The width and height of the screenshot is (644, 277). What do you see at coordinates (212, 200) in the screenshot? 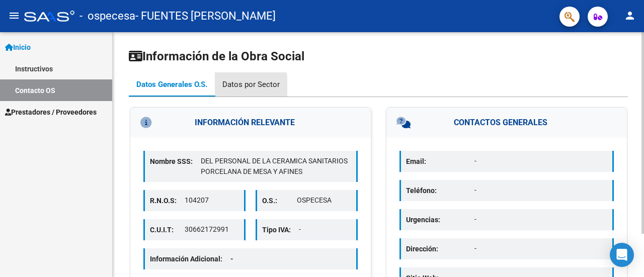
I see `p: 104207` at bounding box center [212, 200].